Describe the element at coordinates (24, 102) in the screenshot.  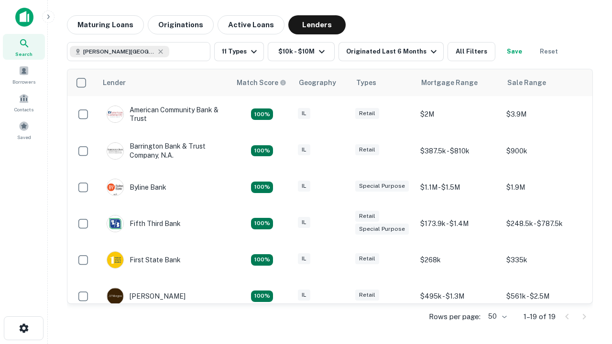
I see `div: Contacts` at that location.